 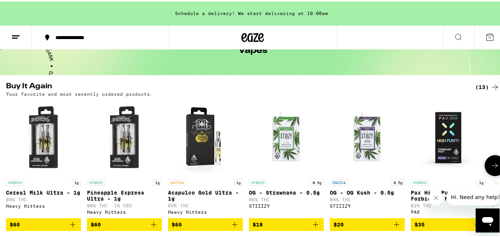 I want to click on span: $20, so click(x=339, y=223).